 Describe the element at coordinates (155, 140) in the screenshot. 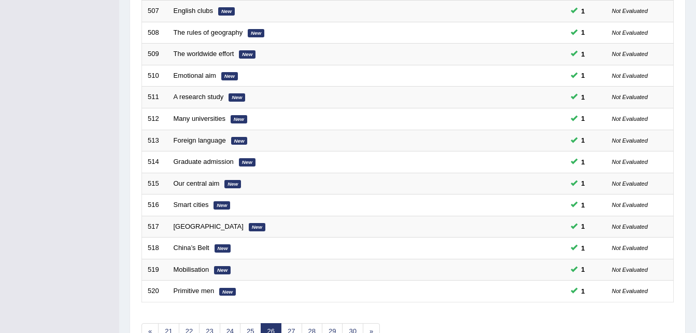

I see `td: 513` at that location.